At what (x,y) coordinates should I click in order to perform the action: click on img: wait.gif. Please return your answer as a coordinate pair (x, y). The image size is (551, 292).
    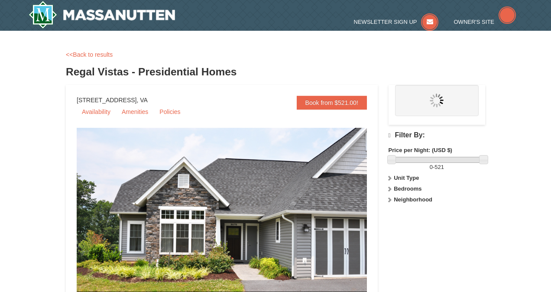
    Looking at the image, I should click on (437, 101).